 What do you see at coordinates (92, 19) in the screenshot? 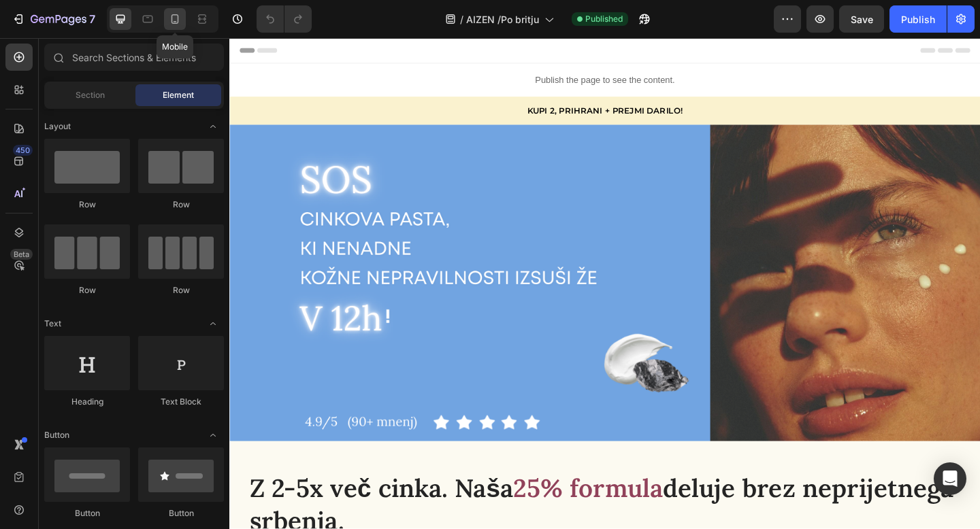
I see `p: 7` at bounding box center [92, 19].